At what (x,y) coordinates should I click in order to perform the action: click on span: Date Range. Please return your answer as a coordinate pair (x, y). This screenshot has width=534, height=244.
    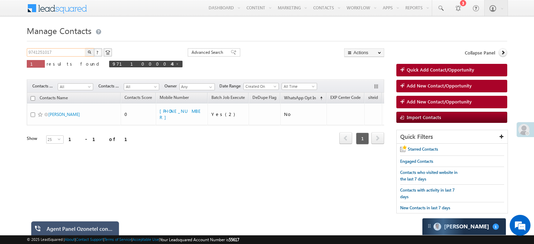
    Looking at the image, I should click on (231, 86).